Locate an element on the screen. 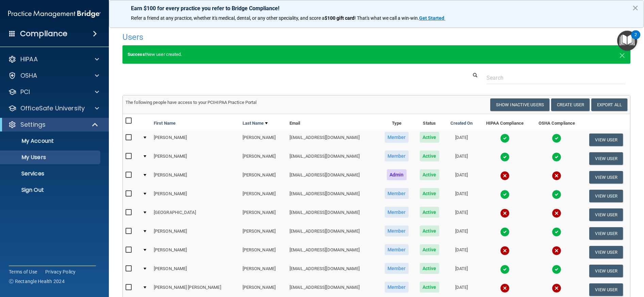 This screenshot has width=644, height=297. p: HIPAA is located at coordinates (29, 59).